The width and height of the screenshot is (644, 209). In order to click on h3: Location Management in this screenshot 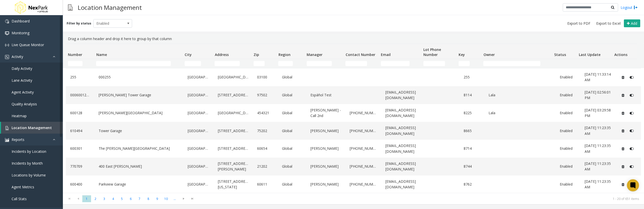, I will do `click(110, 7)`.